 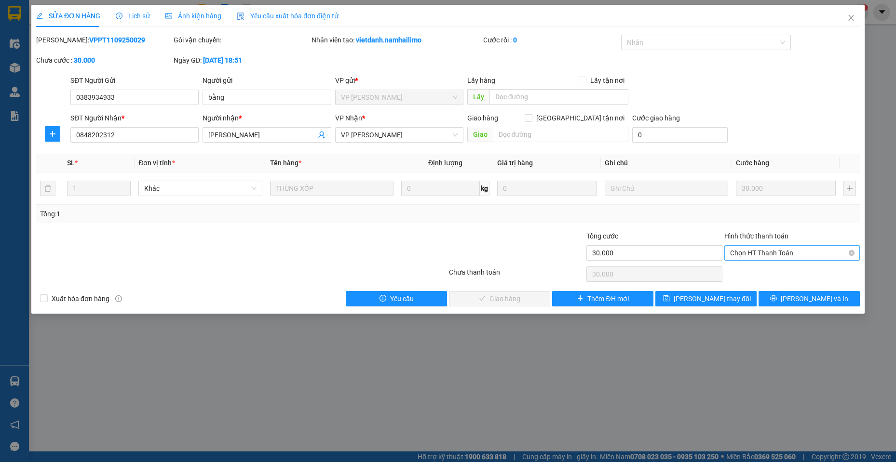 I want to click on span: info-circle, so click(x=119, y=299).